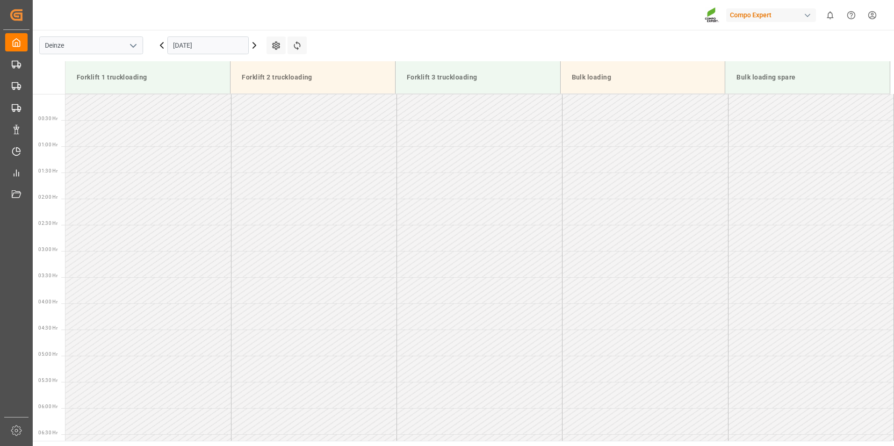  Describe the element at coordinates (48, 380) in the screenshot. I see `span: 05:30 Hr` at that location.